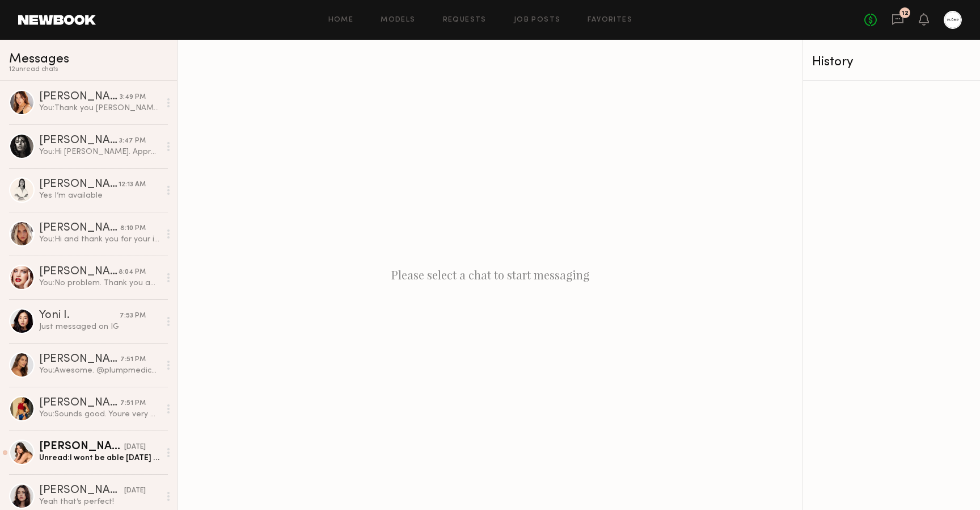 This screenshot has width=980, height=510. What do you see at coordinates (397, 20) in the screenshot?
I see `a: Models` at bounding box center [397, 20].